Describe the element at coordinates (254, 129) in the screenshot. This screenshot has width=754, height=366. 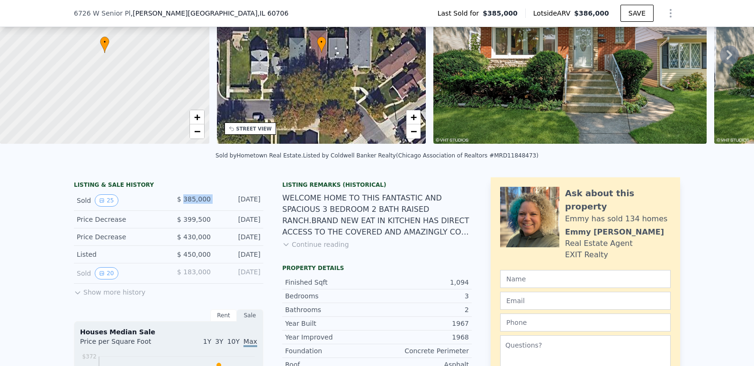
I see `div: STREET VIEW` at that location.